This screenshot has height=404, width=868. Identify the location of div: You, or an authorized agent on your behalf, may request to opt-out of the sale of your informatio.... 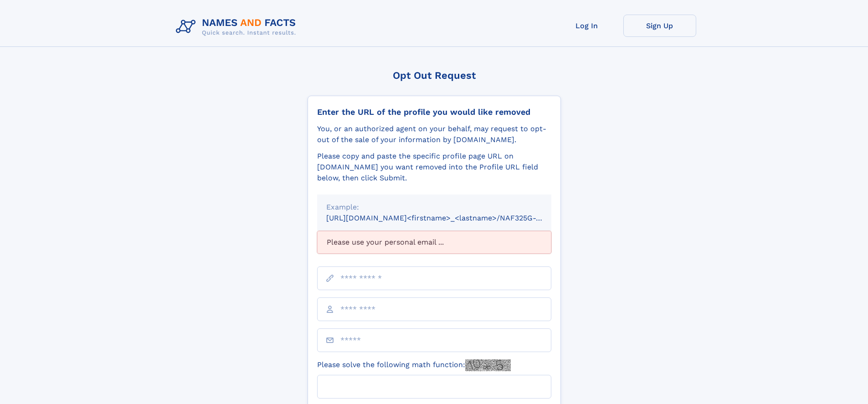
(434, 134).